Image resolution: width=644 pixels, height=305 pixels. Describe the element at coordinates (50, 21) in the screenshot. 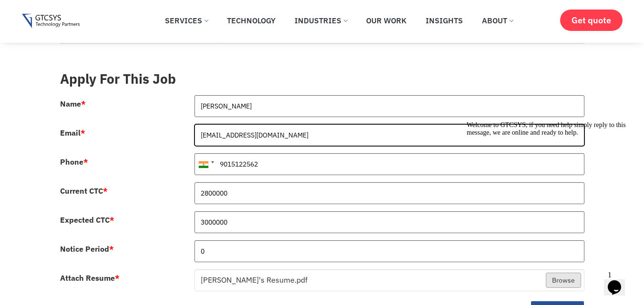

I see `img: Gtcsys logo` at that location.